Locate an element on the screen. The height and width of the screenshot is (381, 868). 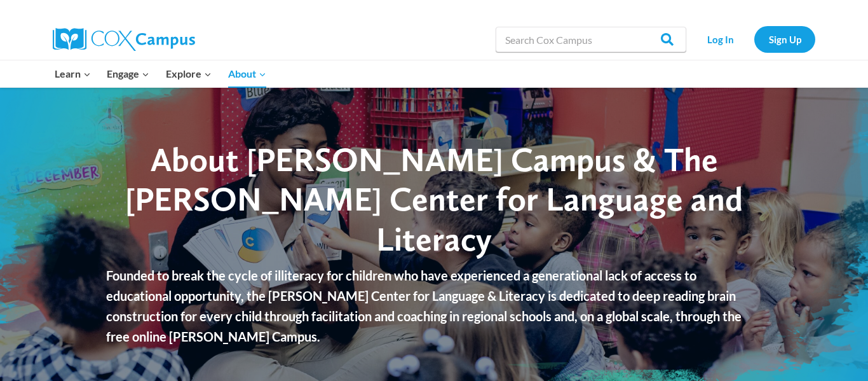
nav: Secondary Navigation is located at coordinates (754, 39).